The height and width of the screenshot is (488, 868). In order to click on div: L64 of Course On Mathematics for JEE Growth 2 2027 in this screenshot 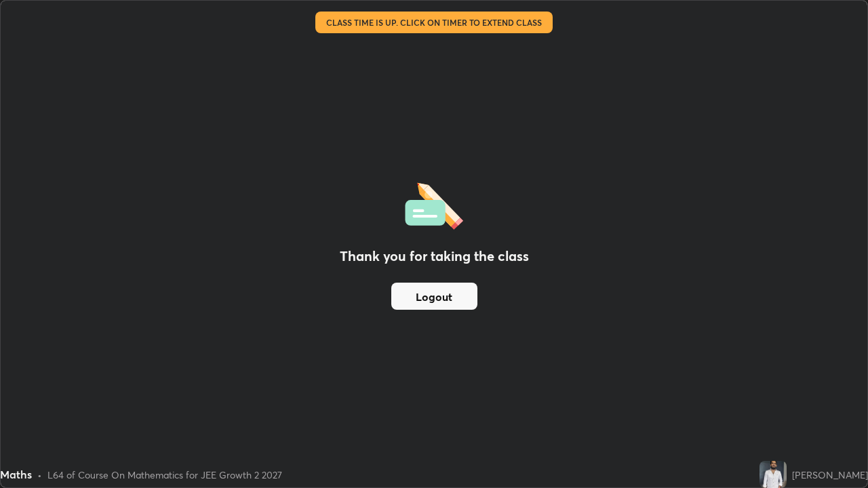, I will do `click(164, 474)`.